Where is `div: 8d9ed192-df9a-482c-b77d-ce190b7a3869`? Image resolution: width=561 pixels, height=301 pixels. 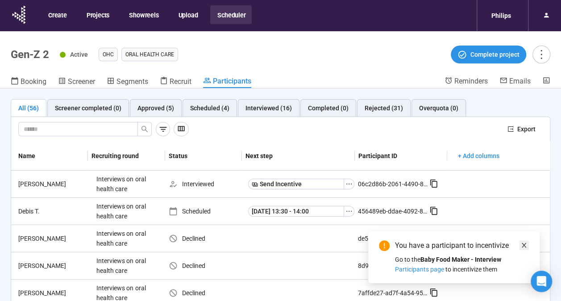
div: 8d9ed192-df9a-482c-b77d-ce190b7a3869 is located at coordinates (394, 266).